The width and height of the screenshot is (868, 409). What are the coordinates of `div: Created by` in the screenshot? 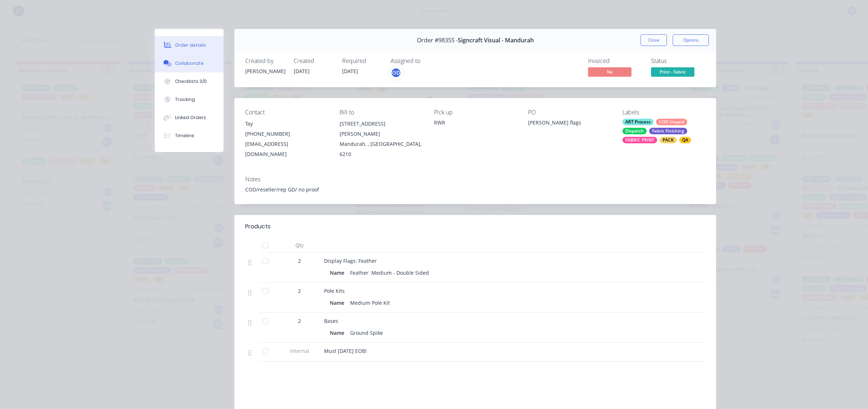 It's located at (265, 61).